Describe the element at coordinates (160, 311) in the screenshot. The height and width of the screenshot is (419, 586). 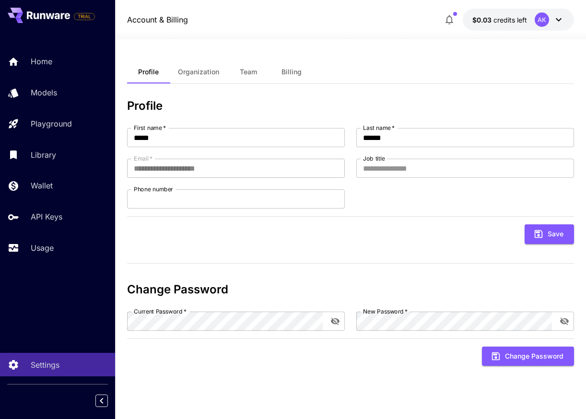
I see `label: Current Password` at that location.